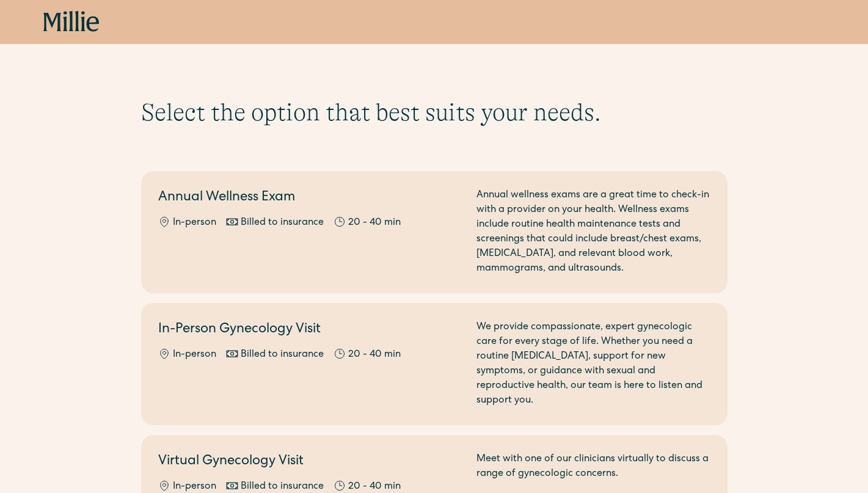 The height and width of the screenshot is (493, 868). What do you see at coordinates (310, 330) in the screenshot?
I see `h2: In-Person Gynecology Visit` at bounding box center [310, 330].